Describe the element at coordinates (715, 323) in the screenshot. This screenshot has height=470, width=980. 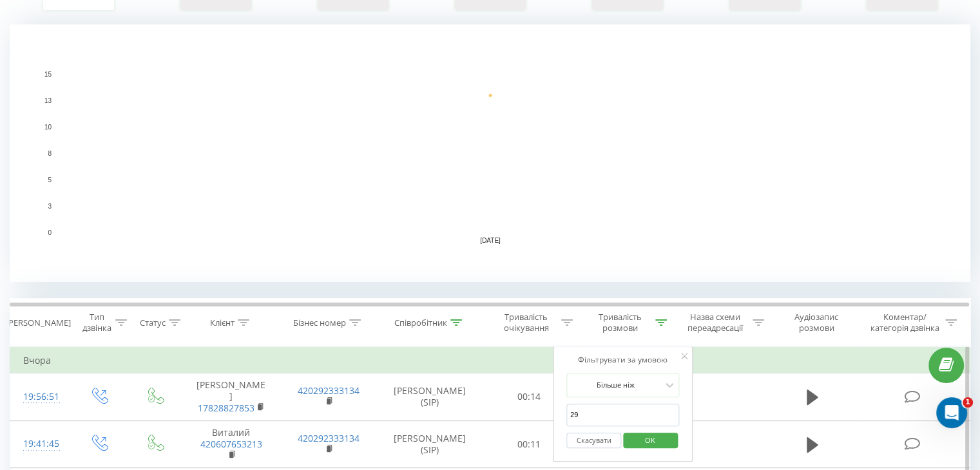
I see `div: Назва схеми переадресації` at that location.